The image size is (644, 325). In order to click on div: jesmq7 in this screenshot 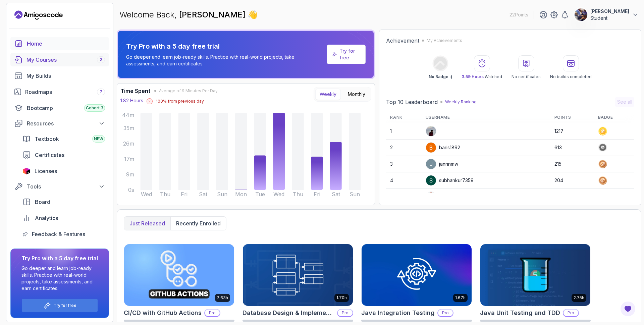, I will do `click(440, 197)`.